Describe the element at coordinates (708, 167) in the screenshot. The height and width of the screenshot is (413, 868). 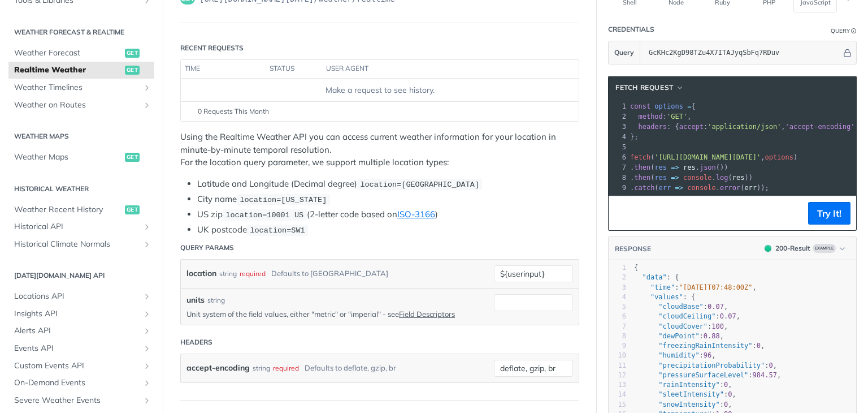
I see `span: json` at that location.